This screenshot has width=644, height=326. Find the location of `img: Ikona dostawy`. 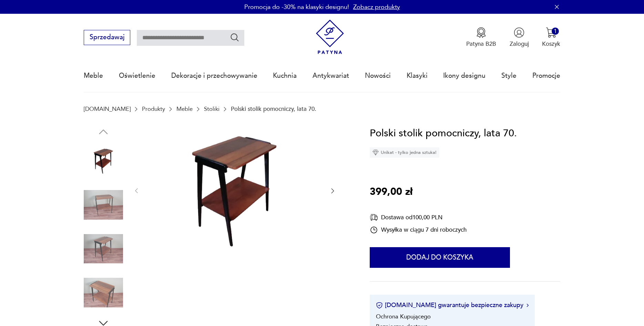

img: Ikona dostawy is located at coordinates (374, 217).